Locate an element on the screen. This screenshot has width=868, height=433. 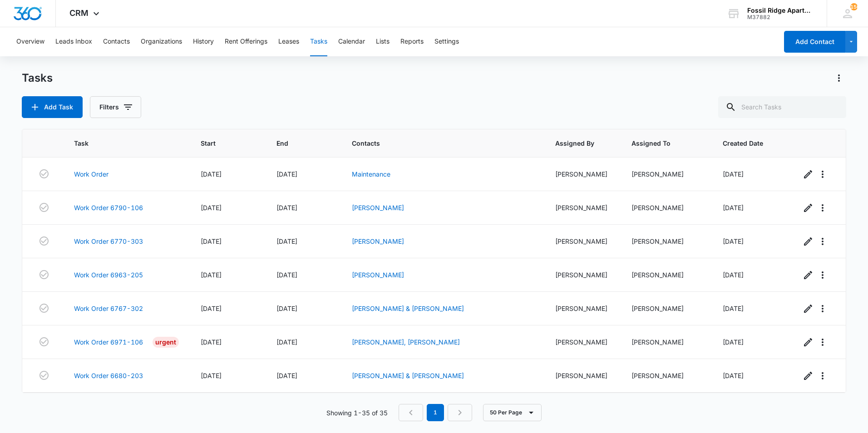
a: Work Order 6770-303 is located at coordinates (108, 241).